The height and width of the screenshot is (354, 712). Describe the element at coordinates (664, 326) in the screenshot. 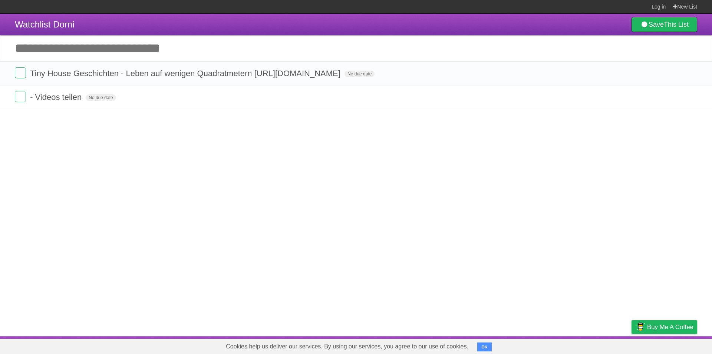

I see `a: Buy me a coffee` at that location.